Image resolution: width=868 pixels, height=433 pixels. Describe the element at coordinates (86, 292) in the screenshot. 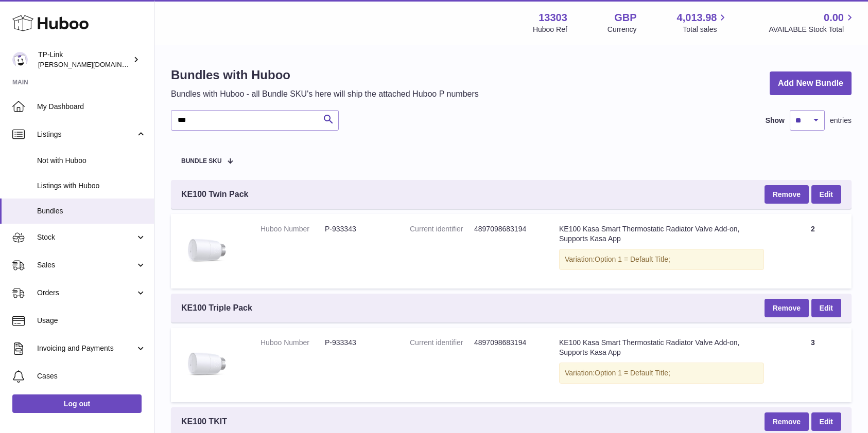

I see `span: Orders` at that location.